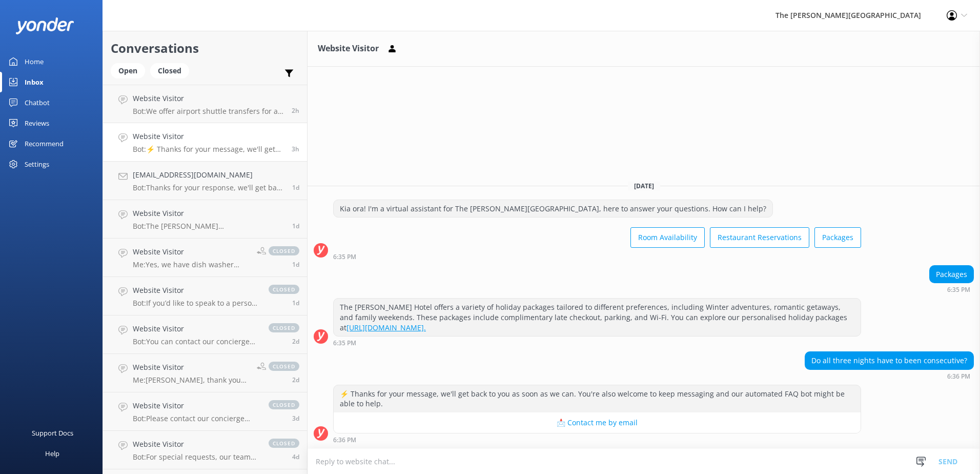  I want to click on span: Sep 28 2025 07:35am (UTC +13:00) Pacific/Auckland, so click(296, 264).